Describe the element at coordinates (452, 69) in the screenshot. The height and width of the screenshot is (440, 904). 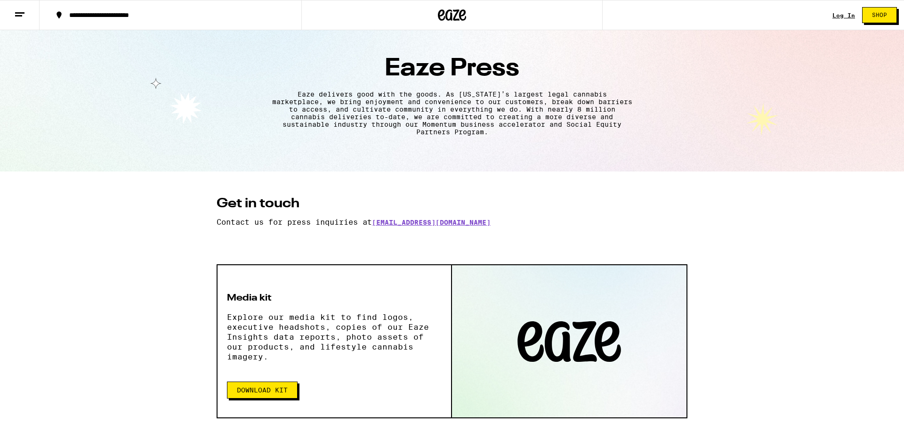
I see `h1: Eaze Press` at that location.